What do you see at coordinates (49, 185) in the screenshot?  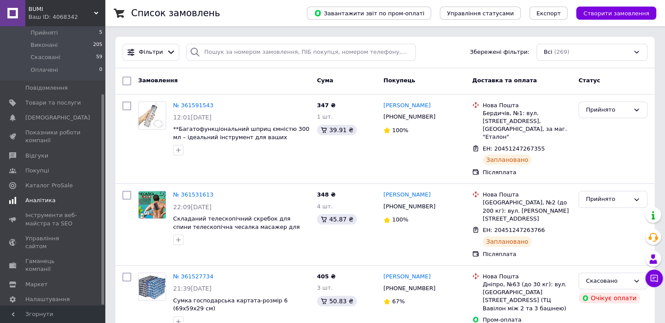 I see `span: Каталог ProSale` at bounding box center [49, 185].